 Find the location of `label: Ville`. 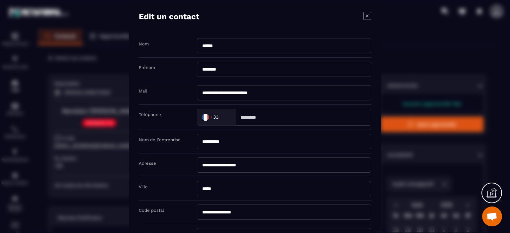

label: Ville is located at coordinates (143, 187).